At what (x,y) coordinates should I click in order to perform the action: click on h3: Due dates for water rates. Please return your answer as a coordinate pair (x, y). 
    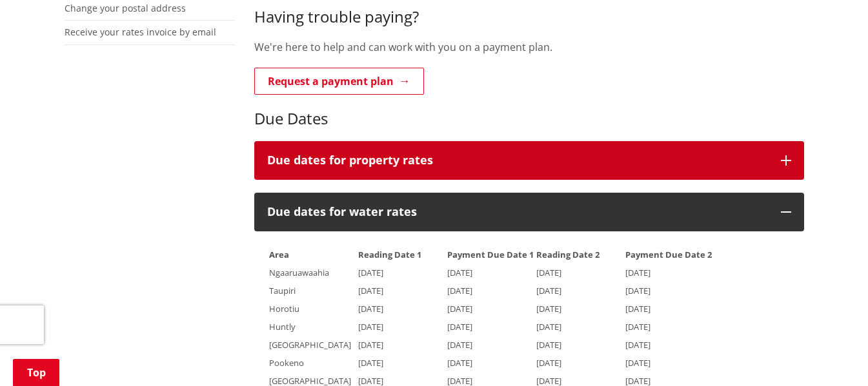
    Looking at the image, I should click on (518, 212).